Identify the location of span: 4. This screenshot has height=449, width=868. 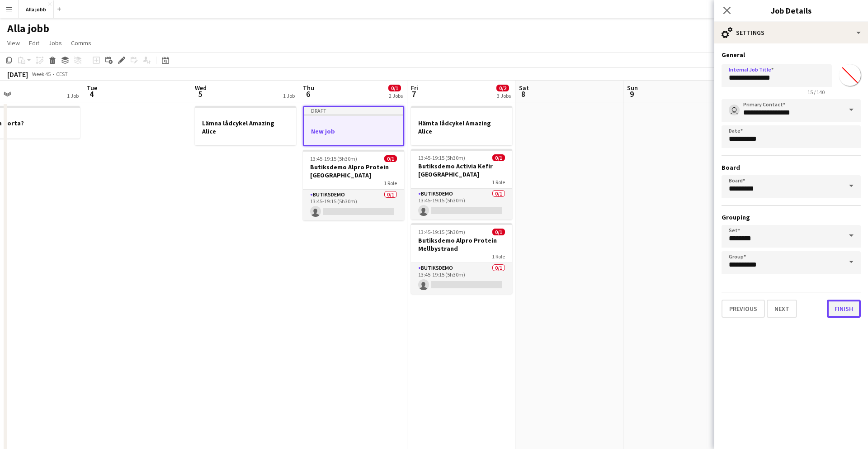
(91, 94).